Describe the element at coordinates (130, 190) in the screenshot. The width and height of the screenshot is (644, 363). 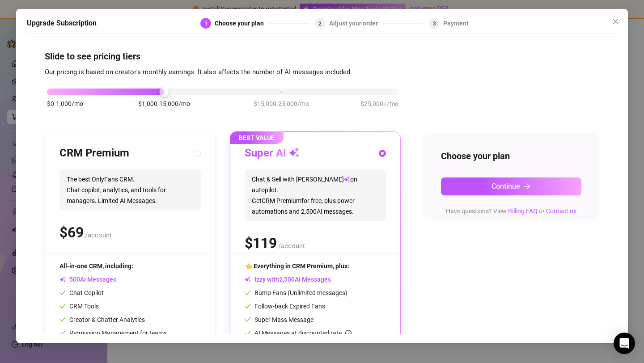
I see `span: The best OnlyFans CRM. Chat copilot, analytics, and tools for managers. Limited AI Messages.` at that location.